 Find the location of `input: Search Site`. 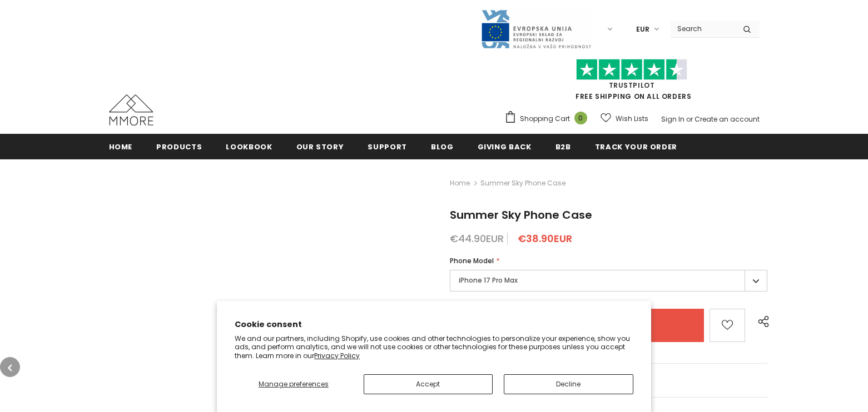

input: Search Site is located at coordinates (702, 28).